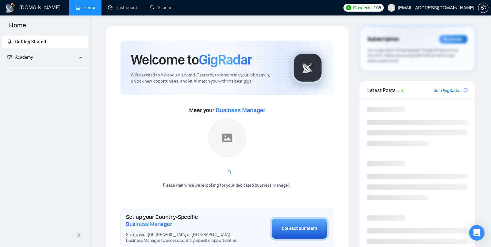 The width and height of the screenshot is (491, 247). I want to click on li: Academy Homepage, so click(45, 68).